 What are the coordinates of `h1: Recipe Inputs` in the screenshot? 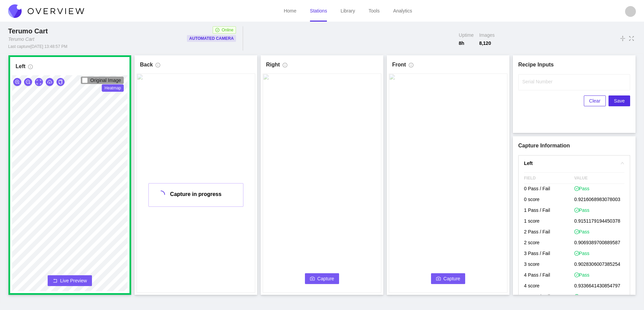 It's located at (574, 65).